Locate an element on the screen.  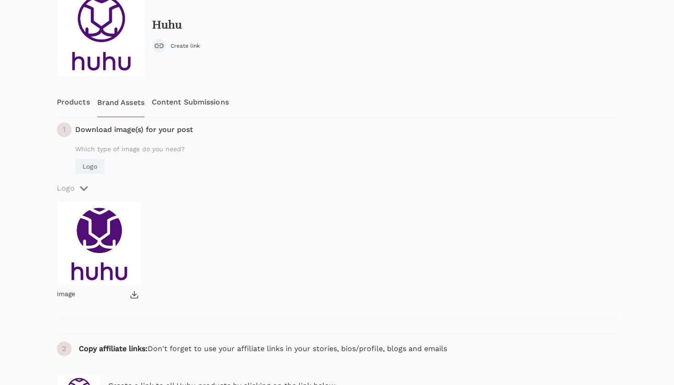
a: Content Submissions is located at coordinates (190, 102).